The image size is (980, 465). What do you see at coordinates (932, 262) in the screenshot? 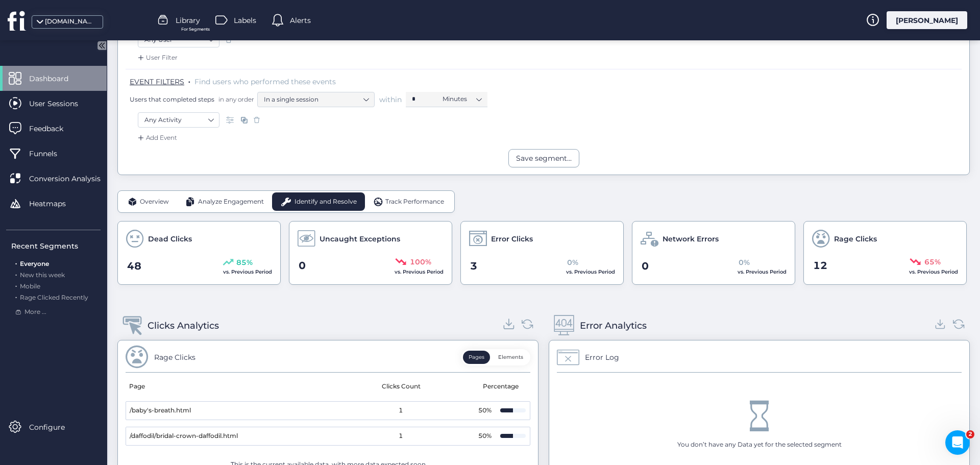
I see `span: 65%` at bounding box center [932, 262].